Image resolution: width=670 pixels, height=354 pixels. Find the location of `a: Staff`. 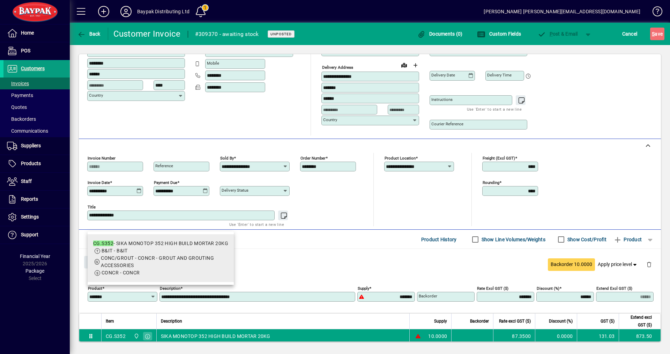

a: Staff is located at coordinates (37, 182).